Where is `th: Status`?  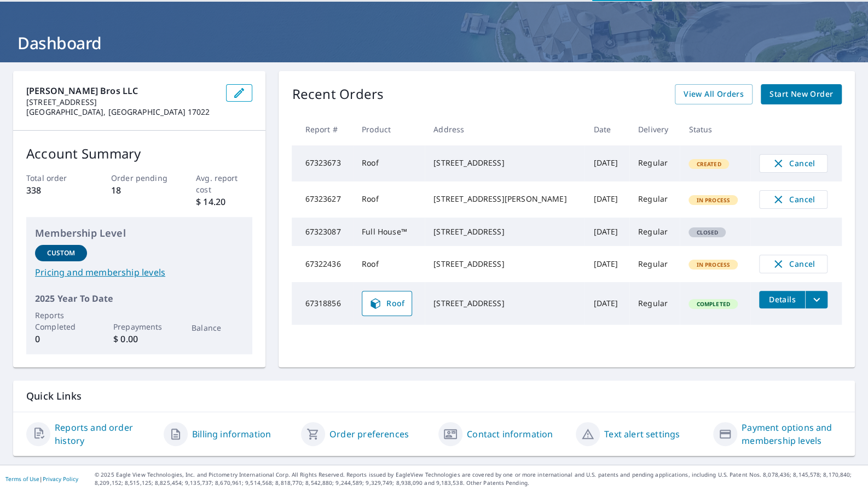
th: Status is located at coordinates (715, 129).